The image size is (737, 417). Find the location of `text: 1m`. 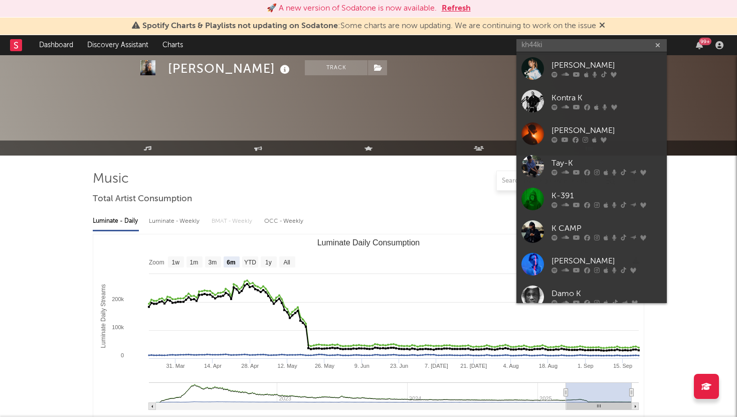

text: 1m is located at coordinates (194, 262).